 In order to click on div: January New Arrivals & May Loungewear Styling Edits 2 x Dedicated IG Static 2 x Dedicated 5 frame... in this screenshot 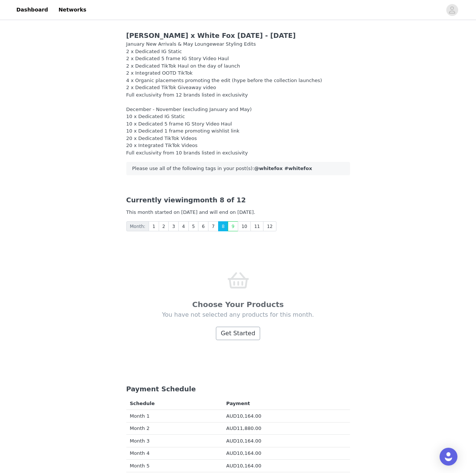, I will do `click(238, 98)`.